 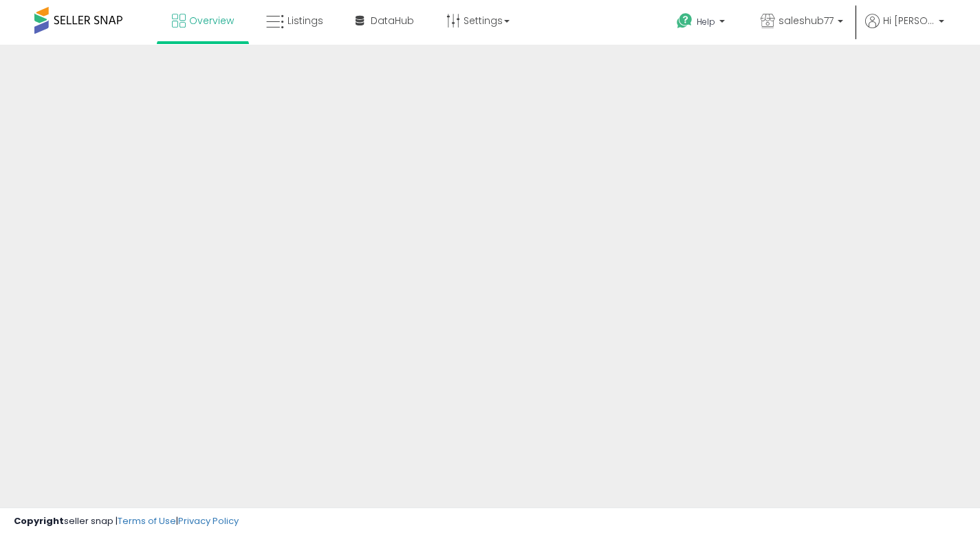 What do you see at coordinates (684, 20) in the screenshot?
I see `i: Get Help` at bounding box center [684, 20].